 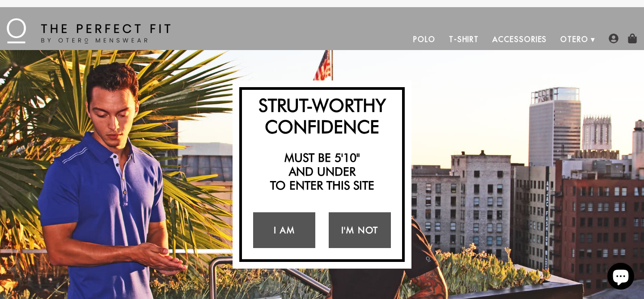 What do you see at coordinates (89, 31) in the screenshot?
I see `img: The Perfect Fit - by Otero Menswear - Logo` at bounding box center [89, 31].